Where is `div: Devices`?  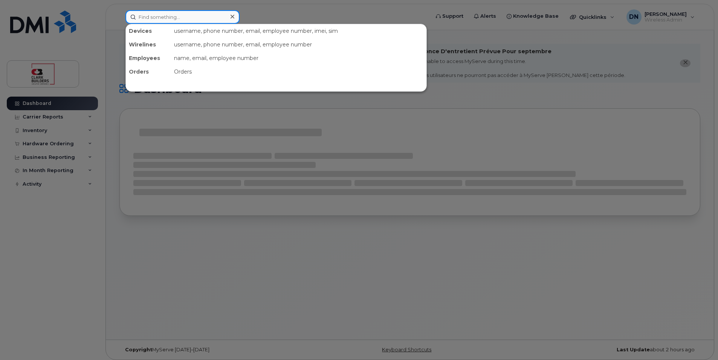 div: Devices is located at coordinates (148, 31).